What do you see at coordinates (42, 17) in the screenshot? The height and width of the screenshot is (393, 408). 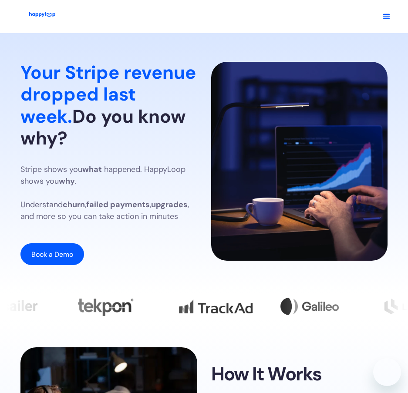 I see `a: Go to Home Page` at bounding box center [42, 17].